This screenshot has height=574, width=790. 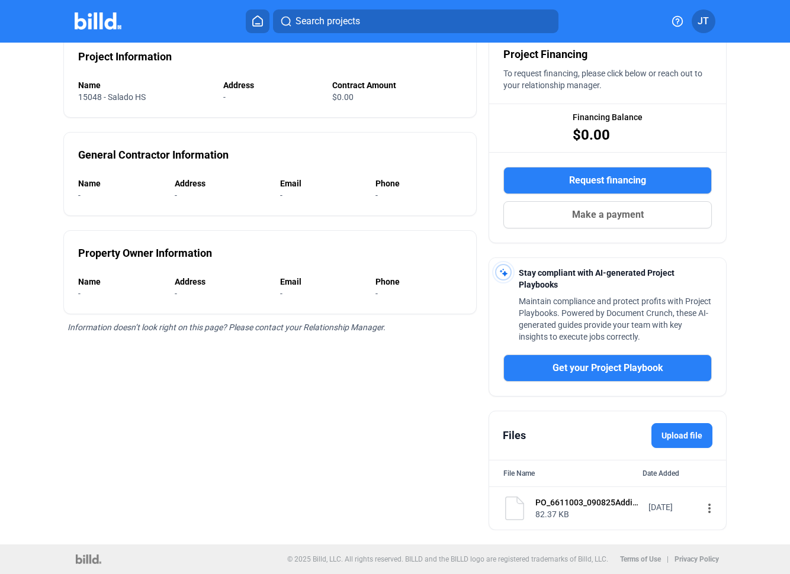 I want to click on div: Property Owner Information, so click(x=145, y=253).